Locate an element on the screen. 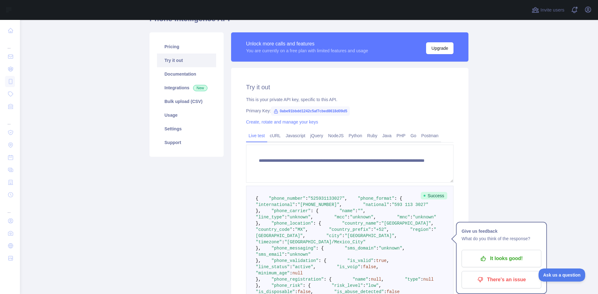  h1: Give us feedback is located at coordinates (501, 231).